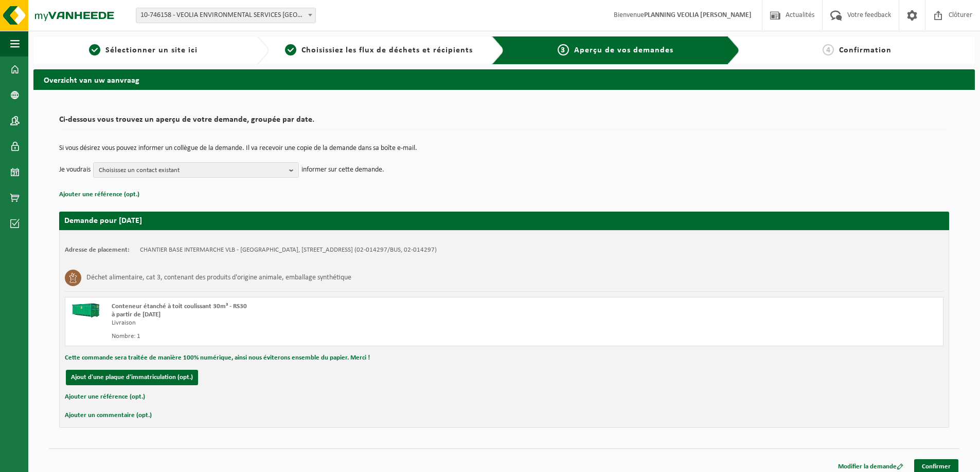  Describe the element at coordinates (291, 49) in the screenshot. I see `span: 2` at that location.